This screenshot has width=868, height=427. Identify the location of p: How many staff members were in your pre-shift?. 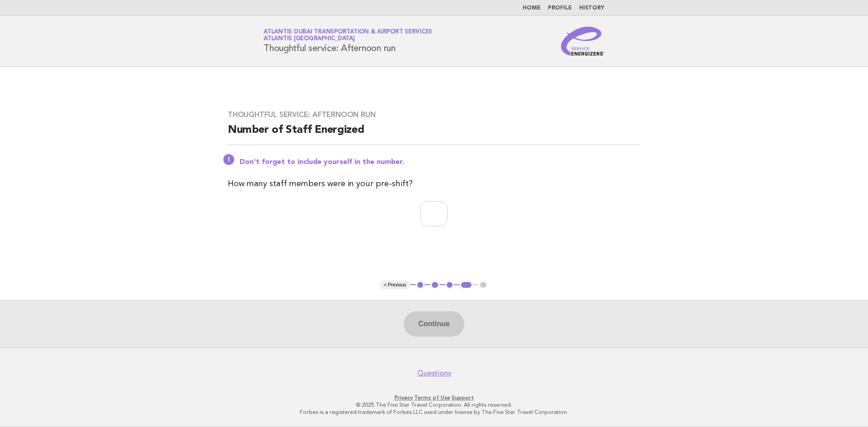
(434, 184).